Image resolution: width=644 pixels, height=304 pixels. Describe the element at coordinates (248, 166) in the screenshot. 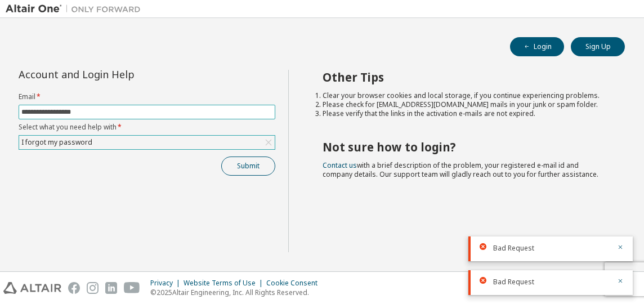

I see `button: Submit` at that location.